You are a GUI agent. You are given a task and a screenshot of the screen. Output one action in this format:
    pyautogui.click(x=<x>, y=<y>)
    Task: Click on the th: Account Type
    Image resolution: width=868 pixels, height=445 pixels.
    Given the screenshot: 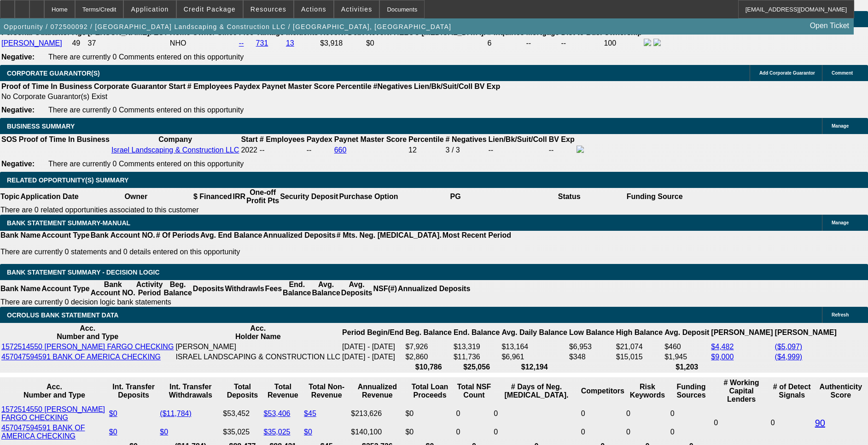 What is the action you would take?
    pyautogui.click(x=65, y=289)
    